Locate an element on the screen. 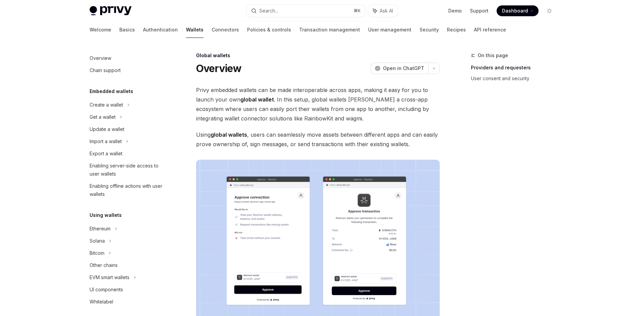  div: Create a wallet is located at coordinates (106, 105).